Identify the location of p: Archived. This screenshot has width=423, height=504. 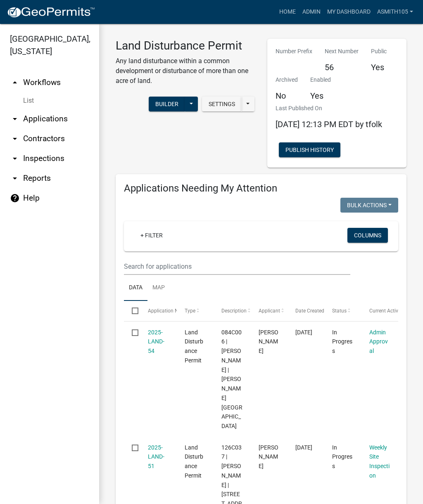
(287, 80).